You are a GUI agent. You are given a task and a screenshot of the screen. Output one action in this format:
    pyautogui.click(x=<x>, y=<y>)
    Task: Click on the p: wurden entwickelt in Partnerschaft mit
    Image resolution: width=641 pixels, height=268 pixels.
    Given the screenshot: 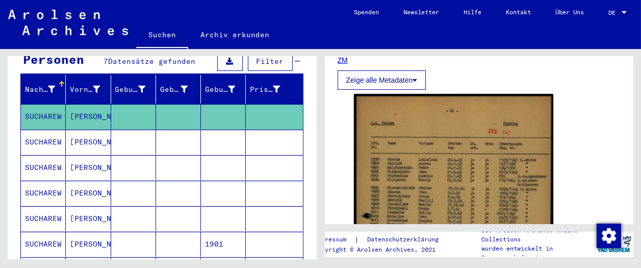 What is the action you would take?
    pyautogui.click(x=538, y=253)
    